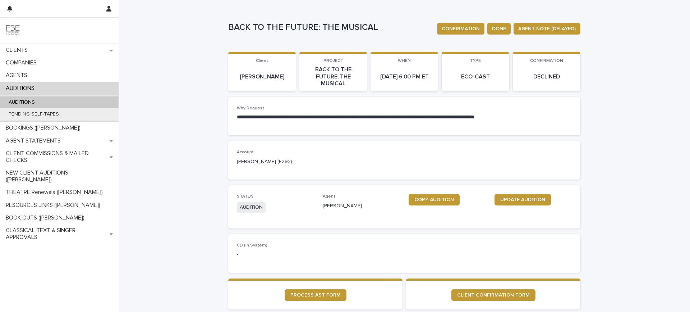 The image size is (690, 312). What do you see at coordinates (262, 61) in the screenshot?
I see `span: Client` at bounding box center [262, 61].